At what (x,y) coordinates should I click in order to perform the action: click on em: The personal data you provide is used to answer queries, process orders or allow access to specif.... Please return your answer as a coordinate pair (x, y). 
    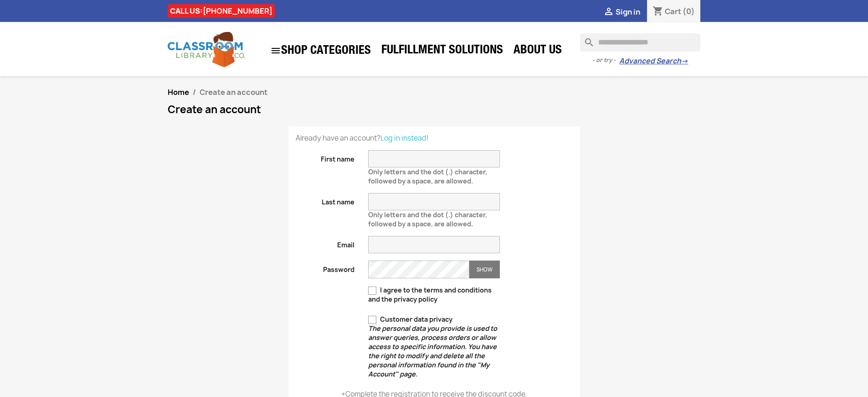
    Looking at the image, I should click on (433, 351).